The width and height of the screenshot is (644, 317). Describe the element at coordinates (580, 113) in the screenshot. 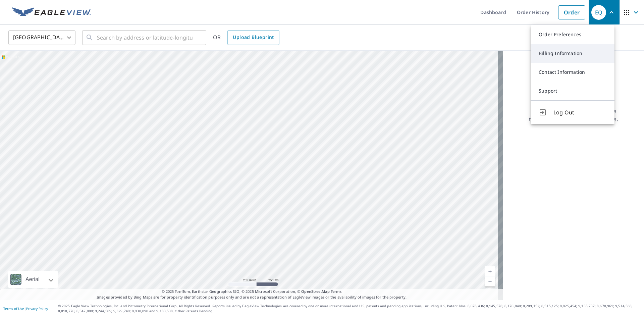

I see `span: Log Out` at that location.